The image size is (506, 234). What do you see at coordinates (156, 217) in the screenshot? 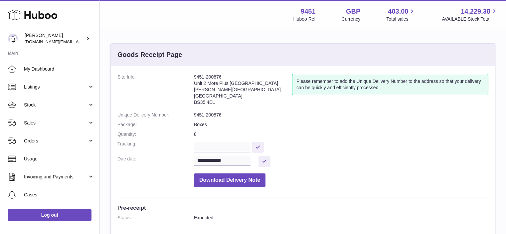
I see `dt: Status:` at bounding box center [156, 217].